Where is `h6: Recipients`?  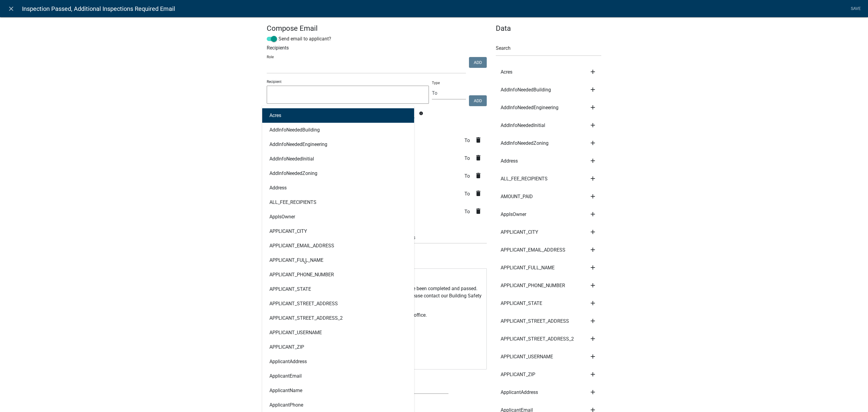 h6: Recipients is located at coordinates (377, 48).